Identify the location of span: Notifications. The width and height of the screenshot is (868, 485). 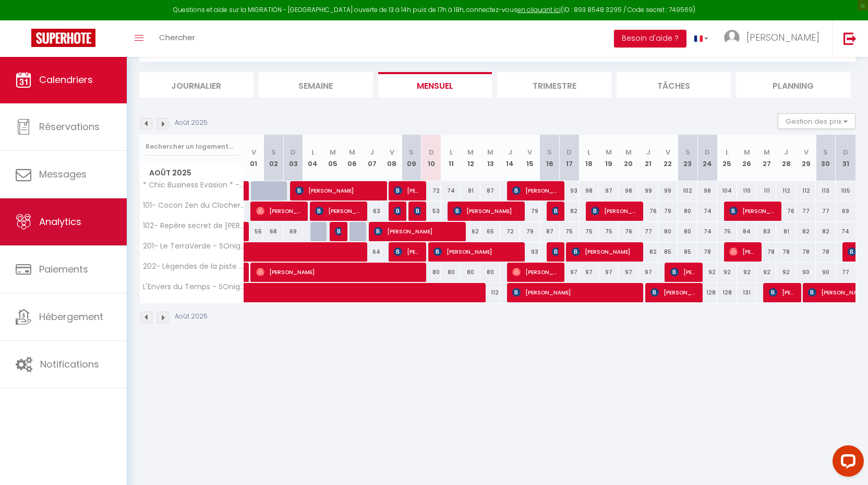
(69, 364).